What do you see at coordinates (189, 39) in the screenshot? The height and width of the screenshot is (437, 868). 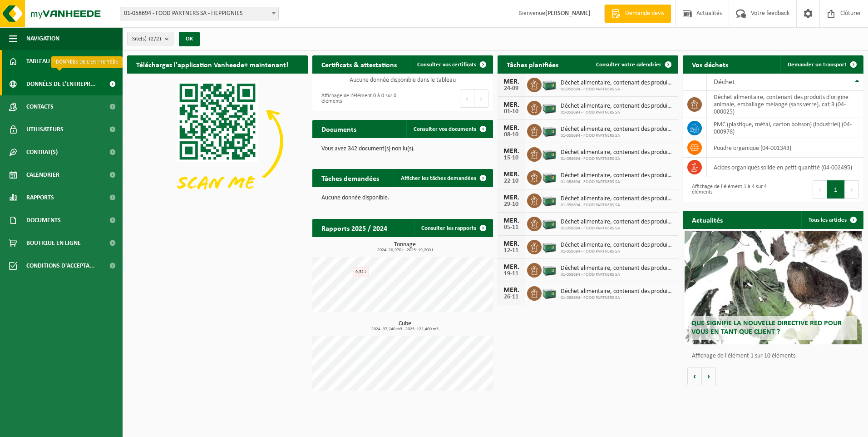 I see `button: OK` at bounding box center [189, 39].